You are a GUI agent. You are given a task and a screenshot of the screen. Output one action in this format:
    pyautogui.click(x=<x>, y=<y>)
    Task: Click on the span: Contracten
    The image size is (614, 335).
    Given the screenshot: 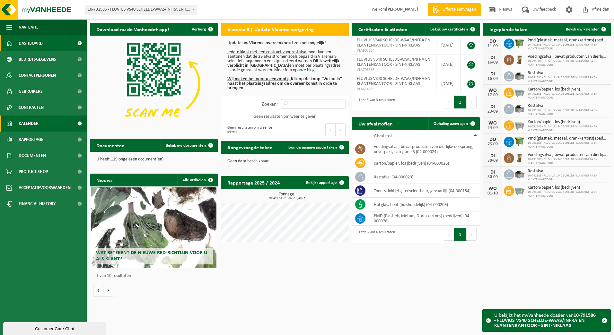 What is the action you would take?
    pyautogui.click(x=31, y=108)
    